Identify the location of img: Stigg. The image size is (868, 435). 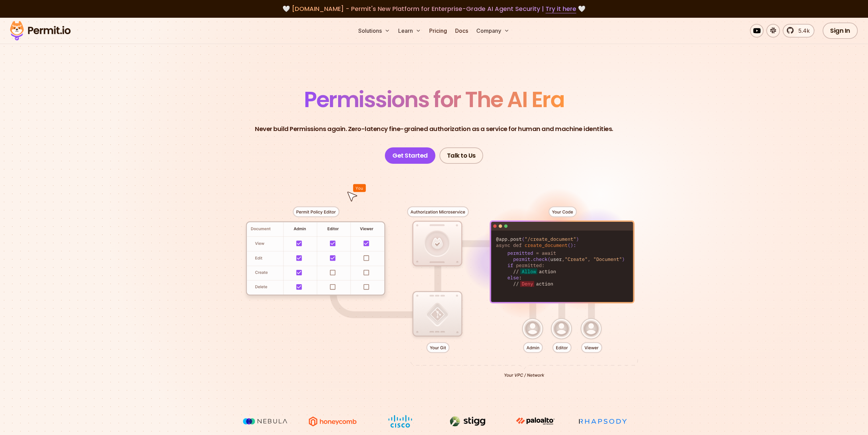
(468, 421).